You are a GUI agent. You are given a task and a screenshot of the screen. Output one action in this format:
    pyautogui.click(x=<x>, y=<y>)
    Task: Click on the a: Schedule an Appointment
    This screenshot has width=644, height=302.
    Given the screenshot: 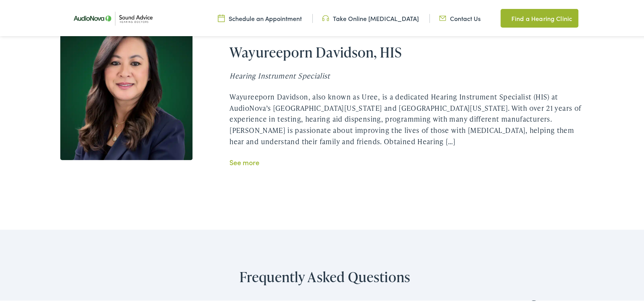 What is the action you would take?
    pyautogui.click(x=260, y=17)
    